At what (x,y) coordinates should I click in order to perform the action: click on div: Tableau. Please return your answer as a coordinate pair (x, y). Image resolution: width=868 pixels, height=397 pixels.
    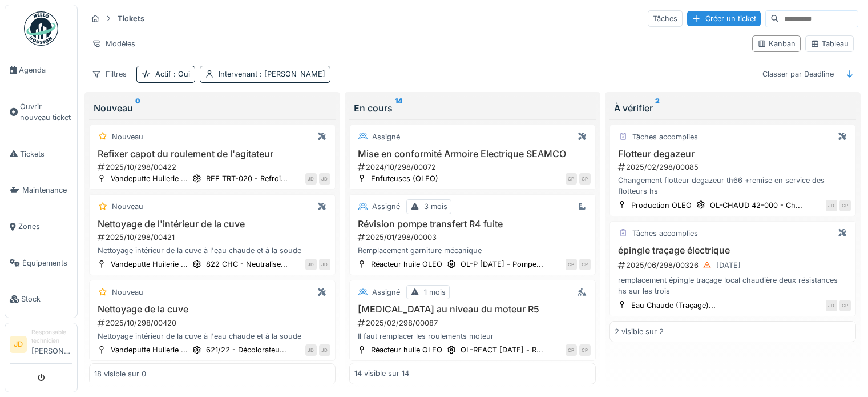
    Looking at the image, I should click on (829, 43).